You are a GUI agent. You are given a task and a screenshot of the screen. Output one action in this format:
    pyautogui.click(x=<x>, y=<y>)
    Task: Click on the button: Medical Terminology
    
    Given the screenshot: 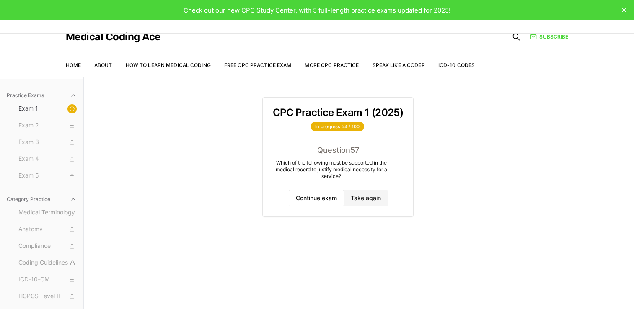 What is the action you would take?
    pyautogui.click(x=47, y=213)
    